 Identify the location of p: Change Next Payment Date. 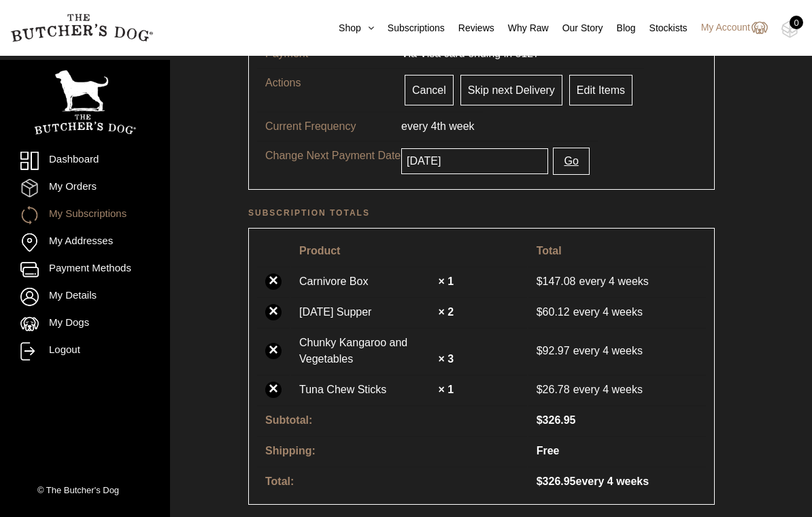
(333, 156).